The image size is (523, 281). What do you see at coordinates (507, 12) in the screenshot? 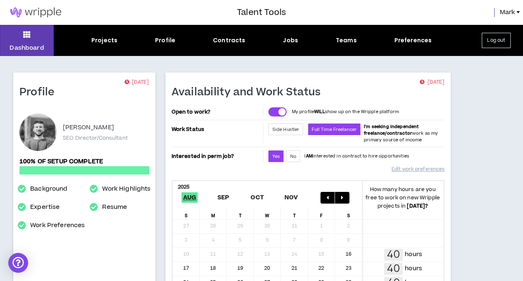
I see `span: Mark` at bounding box center [507, 12].